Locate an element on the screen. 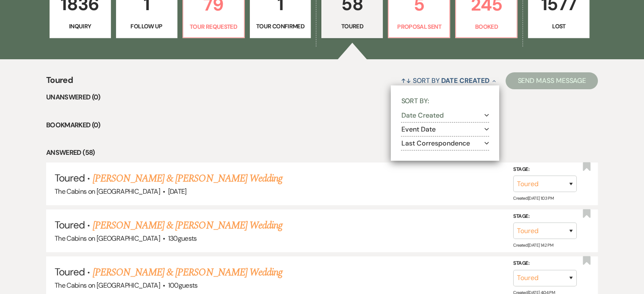 The image size is (644, 294). p: Tour Confirmed is located at coordinates (281, 27).